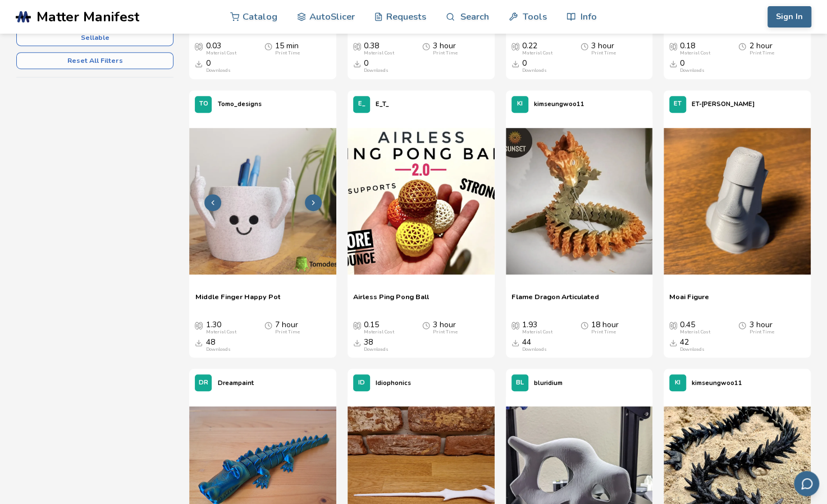  What do you see at coordinates (379, 49) in the screenshot?
I see `div: 0.38` at bounding box center [379, 49].